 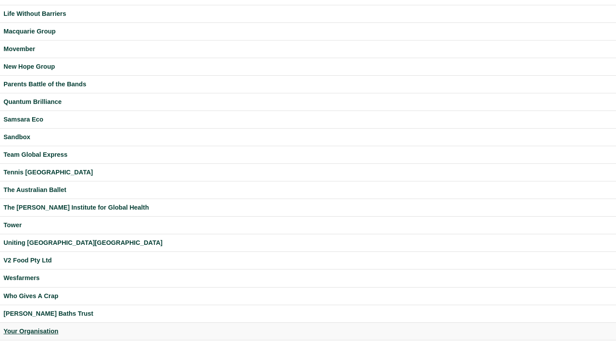 I want to click on a: Team Global Express, so click(x=308, y=155).